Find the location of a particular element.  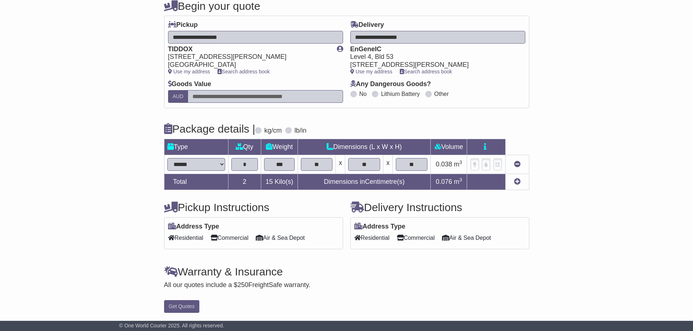

td: Volume is located at coordinates (449, 147).